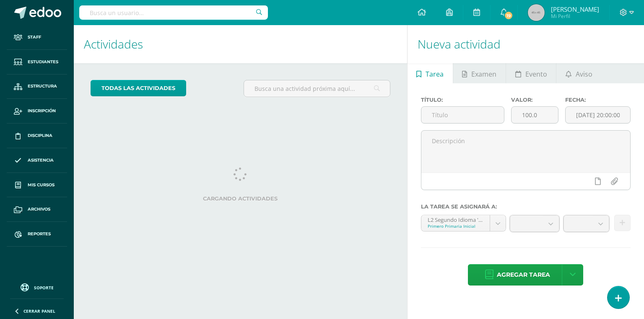  Describe the element at coordinates (455, 226) in the screenshot. I see `div: Primero Primaria Inicial` at that location.